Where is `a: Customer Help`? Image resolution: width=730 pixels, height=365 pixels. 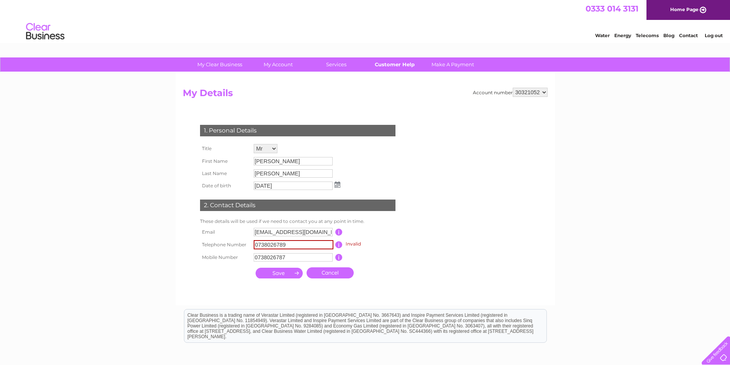
a: Customer Help is located at coordinates (394, 64).